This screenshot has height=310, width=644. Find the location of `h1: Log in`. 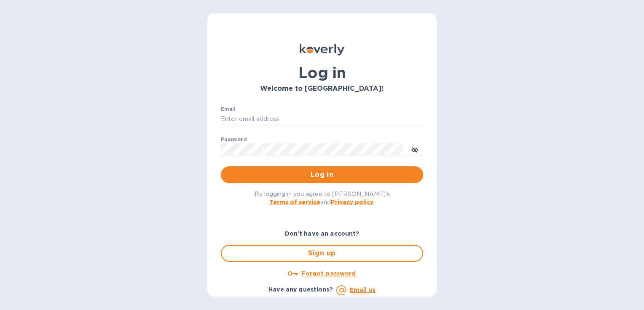

h1: Log in is located at coordinates (322, 73).